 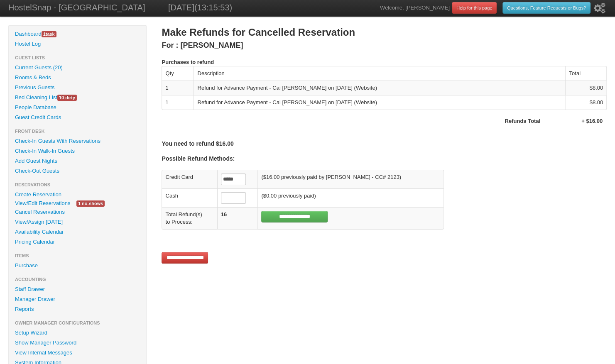 I want to click on li: Front Desk, so click(x=77, y=131).